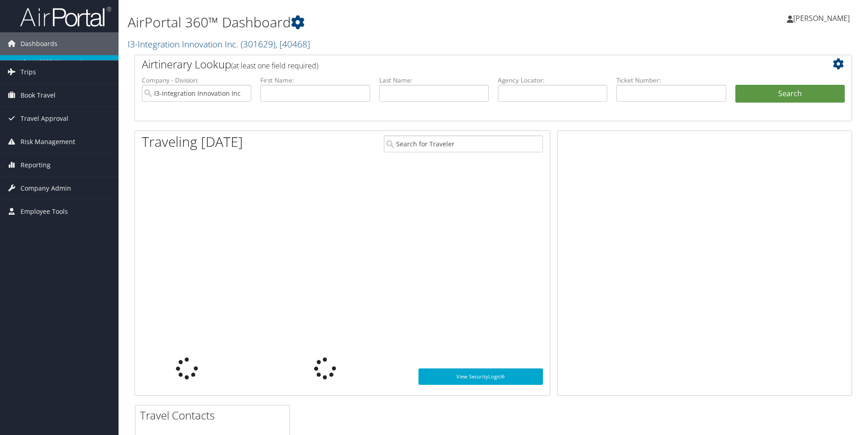  Describe the element at coordinates (790, 94) in the screenshot. I see `button: Search` at that location.